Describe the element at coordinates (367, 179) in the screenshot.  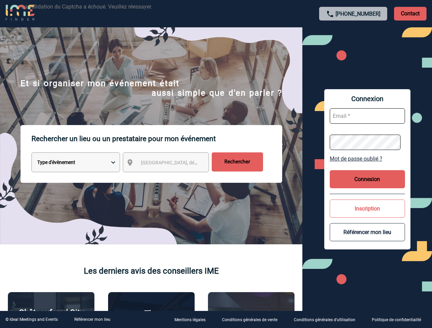
I see `button: Connexion` at that location.